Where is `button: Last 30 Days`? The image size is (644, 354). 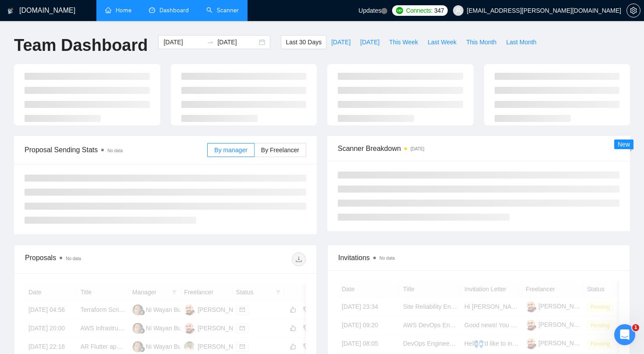 button: Last 30 Days is located at coordinates (304, 42).